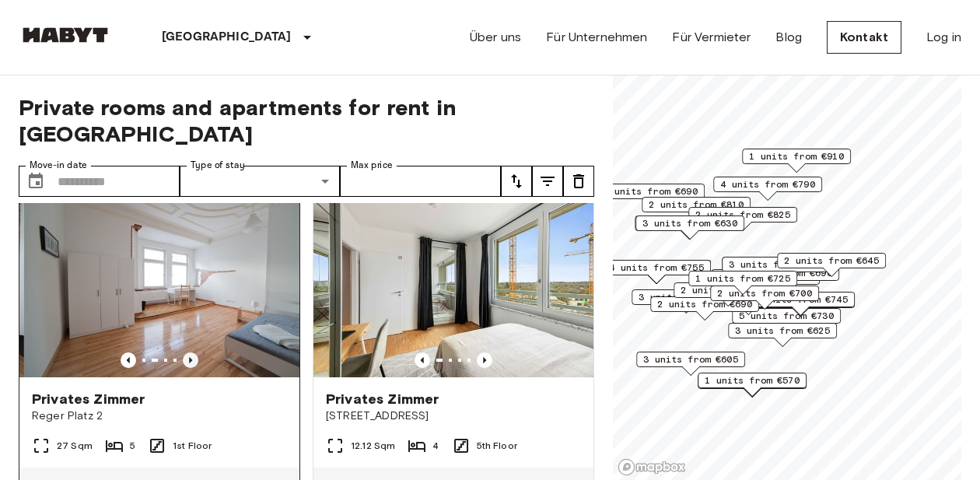 Image resolution: width=980 pixels, height=480 pixels. I want to click on span: 3 units from €630, so click(690, 223).